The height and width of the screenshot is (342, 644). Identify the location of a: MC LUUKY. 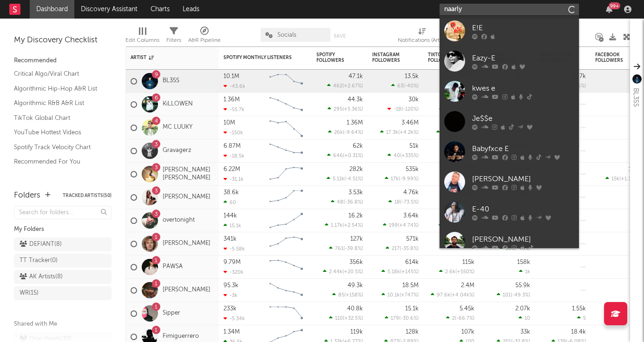
(177, 127).